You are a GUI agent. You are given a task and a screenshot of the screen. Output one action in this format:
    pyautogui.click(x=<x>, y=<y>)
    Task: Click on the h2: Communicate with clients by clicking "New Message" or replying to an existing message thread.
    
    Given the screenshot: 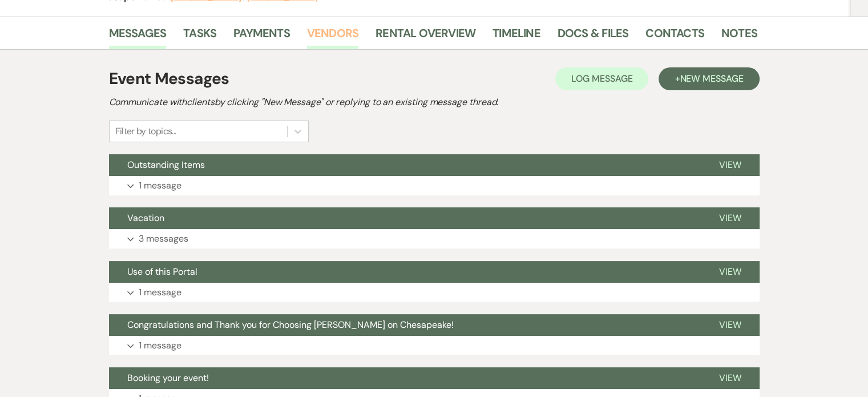 What is the action you would take?
    pyautogui.click(x=434, y=102)
    